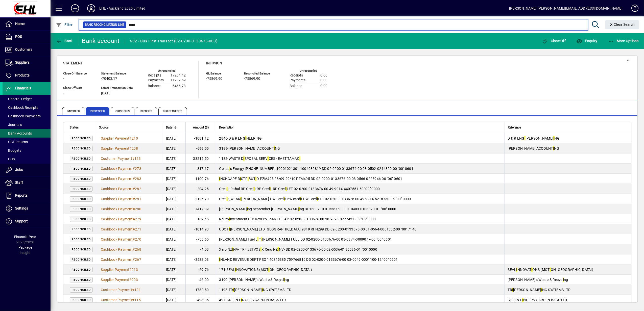 Image resolution: width=644 pixels, height=311 pixels. I want to click on td: -204.25, so click(200, 189).